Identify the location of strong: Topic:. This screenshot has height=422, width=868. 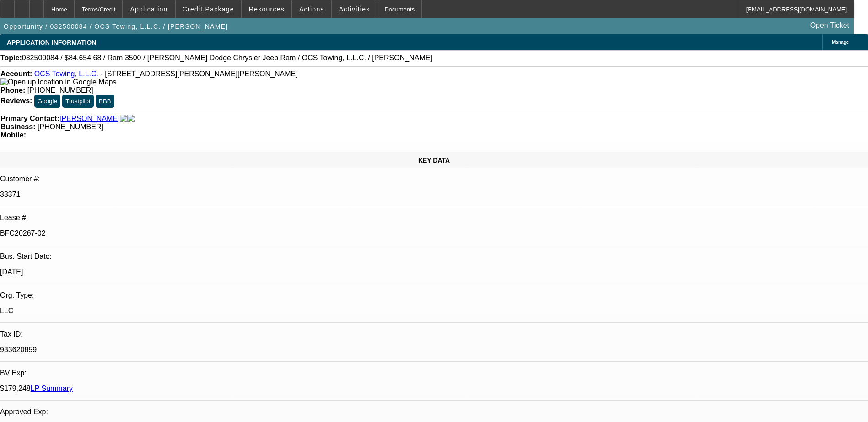
(11, 58).